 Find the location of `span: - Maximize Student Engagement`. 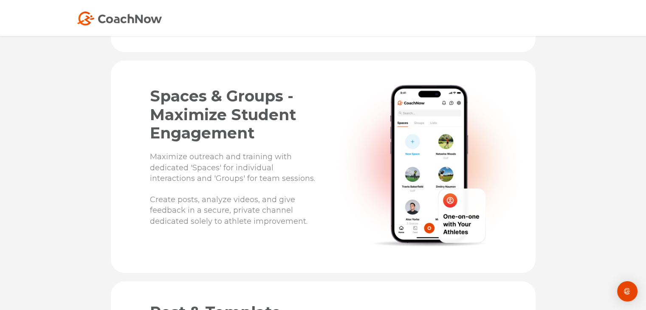

span: - Maximize Student Engagement is located at coordinates (223, 114).